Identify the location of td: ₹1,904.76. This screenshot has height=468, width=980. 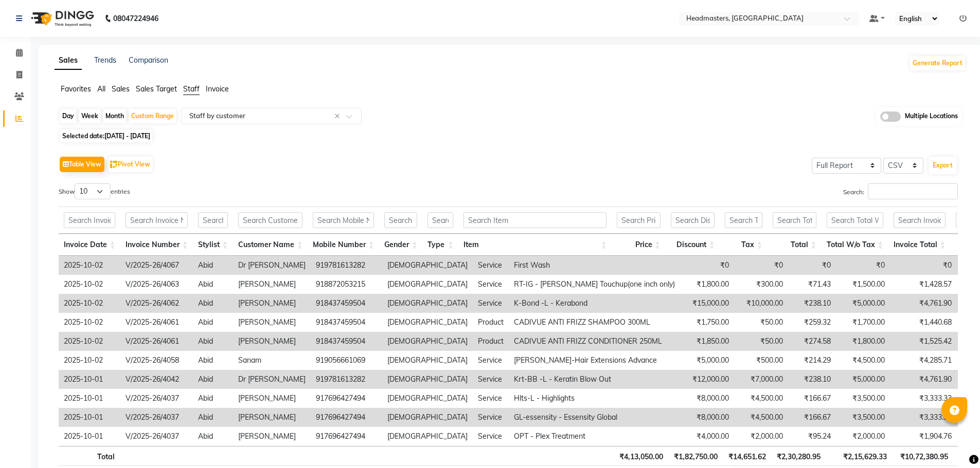
(924, 436).